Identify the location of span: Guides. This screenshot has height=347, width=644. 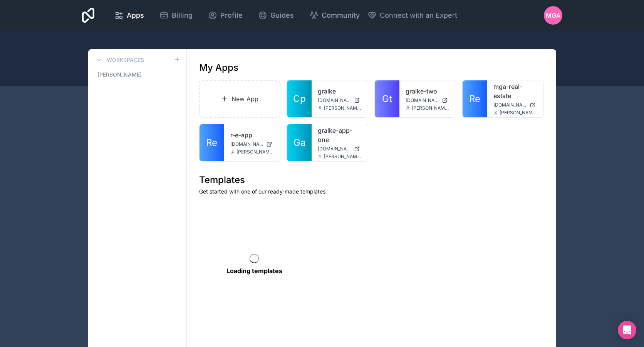
(282, 16).